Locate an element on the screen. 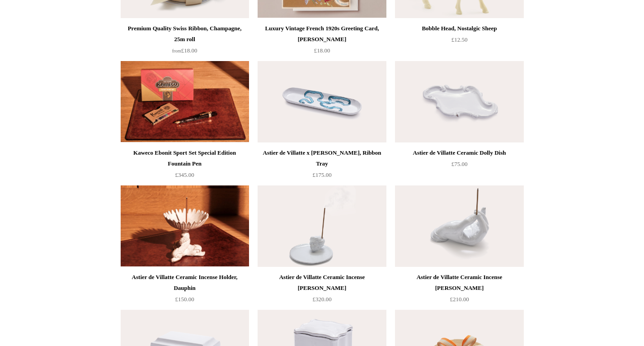 This screenshot has width=644, height=346. div: Kaweco Ebonit Sport Set Special Edition Fountain Pen is located at coordinates (185, 158).